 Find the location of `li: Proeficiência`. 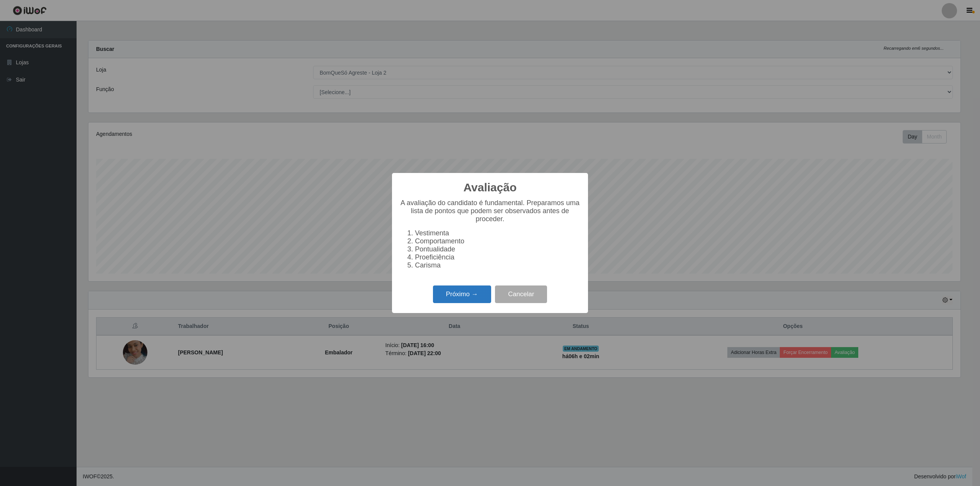

li: Proeficiência is located at coordinates (498, 257).